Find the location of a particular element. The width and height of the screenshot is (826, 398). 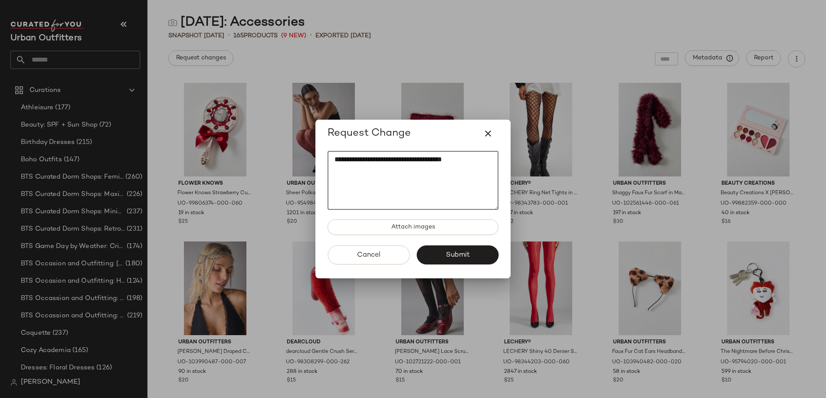

span: Submit is located at coordinates (457, 255).